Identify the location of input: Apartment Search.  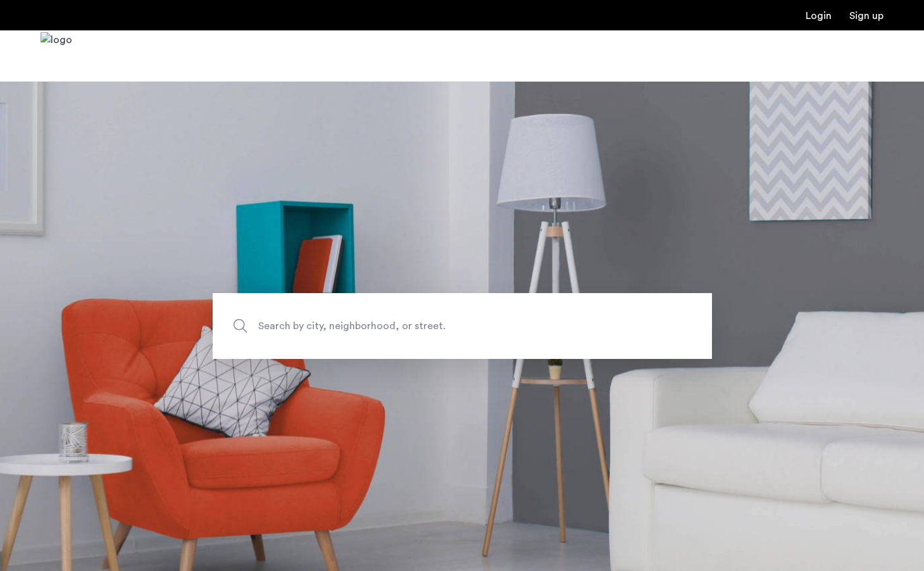
(462, 326).